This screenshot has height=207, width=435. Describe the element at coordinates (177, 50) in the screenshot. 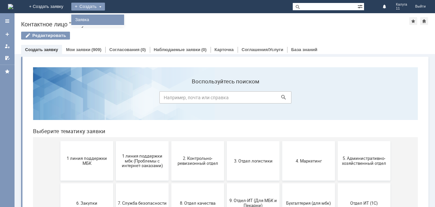

I see `a: Наблюдаемые заявки` at that location.